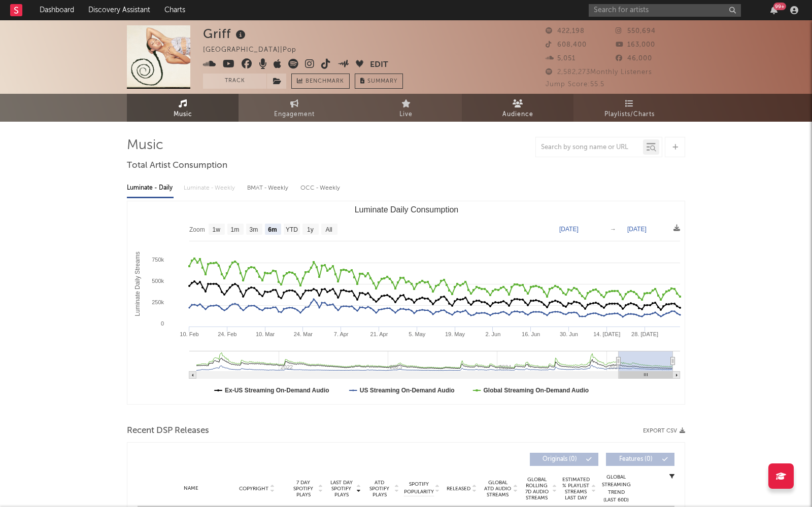 The image size is (812, 507). What do you see at coordinates (566, 44) in the screenshot?
I see `span: 608,400` at bounding box center [566, 44].